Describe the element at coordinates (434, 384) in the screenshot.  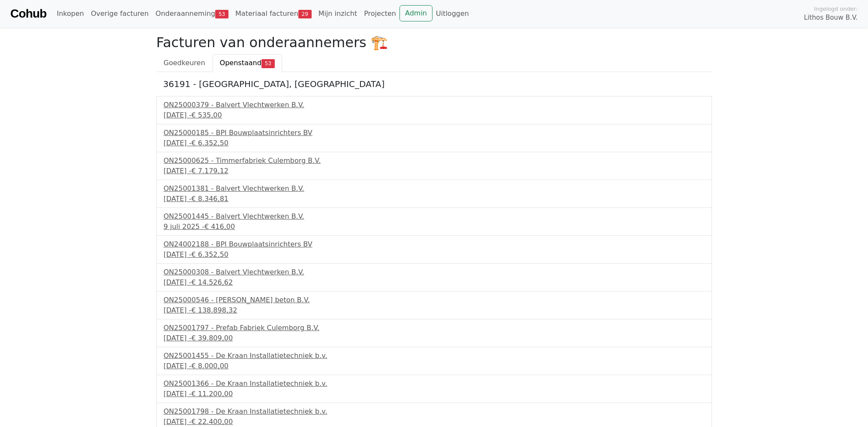
I see `div: ON25001366 - De Kraan Installatietechniek b.v.` at that location.